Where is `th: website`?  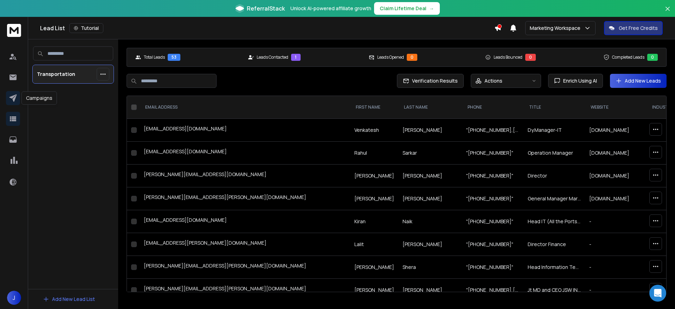
th: website is located at coordinates (615, 107).